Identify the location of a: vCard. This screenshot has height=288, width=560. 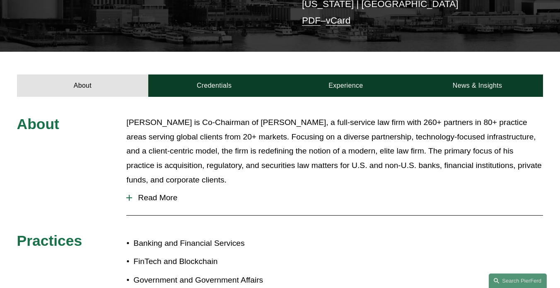
(338, 20).